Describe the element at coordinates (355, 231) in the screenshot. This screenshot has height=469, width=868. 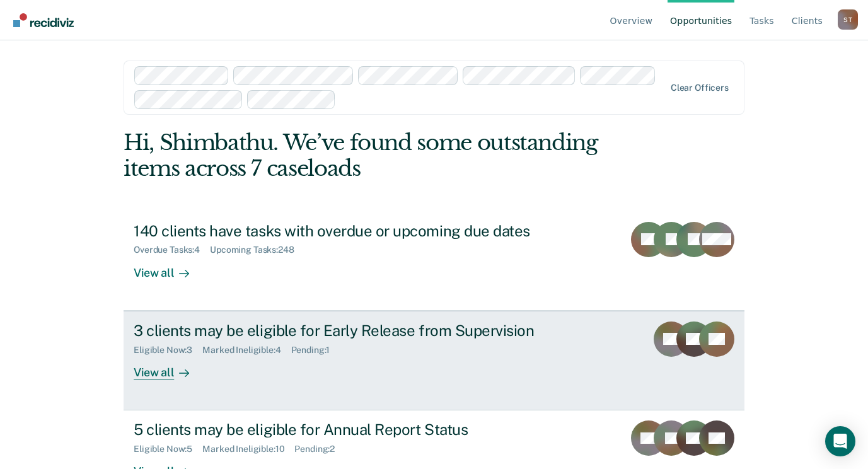
I see `div: 140 clients have tasks with overdue or upcoming due dates` at that location.